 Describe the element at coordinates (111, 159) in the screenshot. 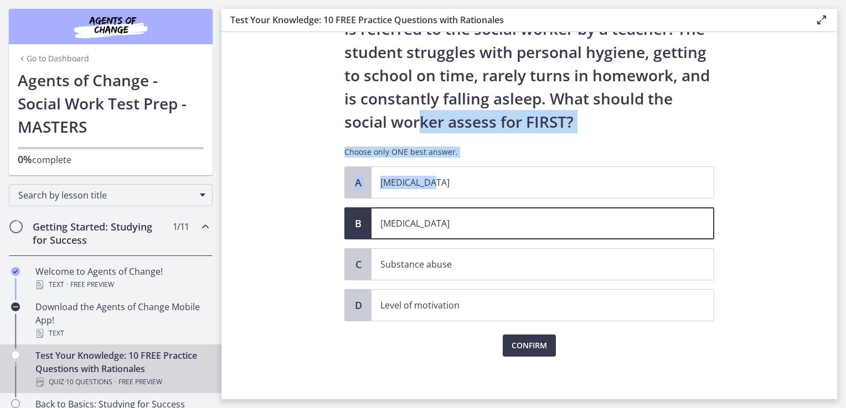

I see `p: complete` at that location.